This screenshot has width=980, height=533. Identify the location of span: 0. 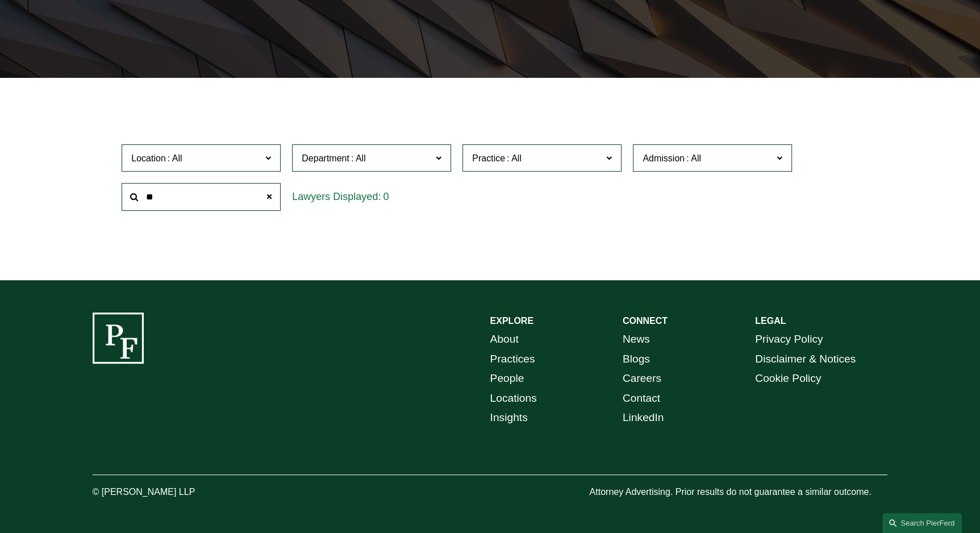
(385, 197).